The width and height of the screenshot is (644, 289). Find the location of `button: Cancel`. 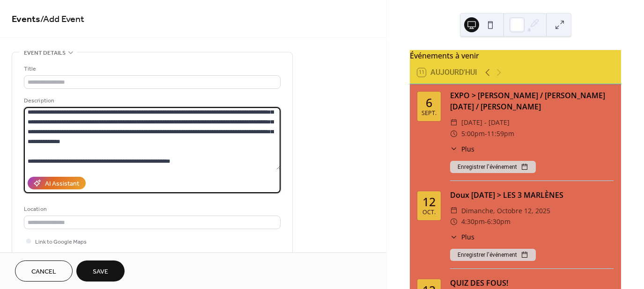

button: Cancel is located at coordinates (43, 271).